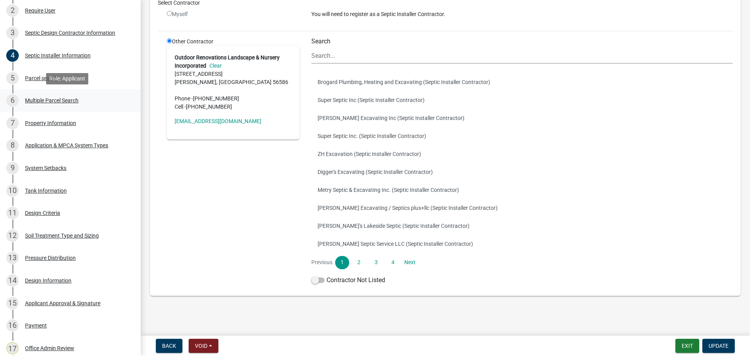 Image resolution: width=750 pixels, height=356 pixels. What do you see at coordinates (522, 14) in the screenshot?
I see `p: You will need to register as a Septic Installer Contractor.` at bounding box center [522, 14].